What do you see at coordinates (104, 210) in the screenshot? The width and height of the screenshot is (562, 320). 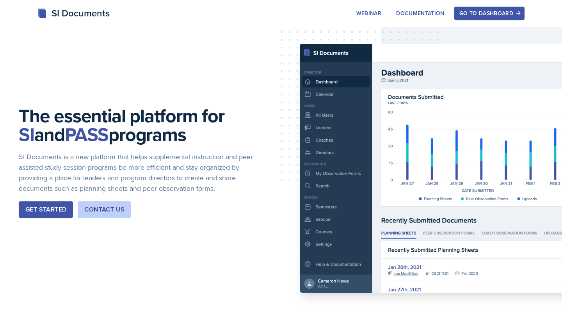 I see `div: Contact Us` at bounding box center [104, 210].